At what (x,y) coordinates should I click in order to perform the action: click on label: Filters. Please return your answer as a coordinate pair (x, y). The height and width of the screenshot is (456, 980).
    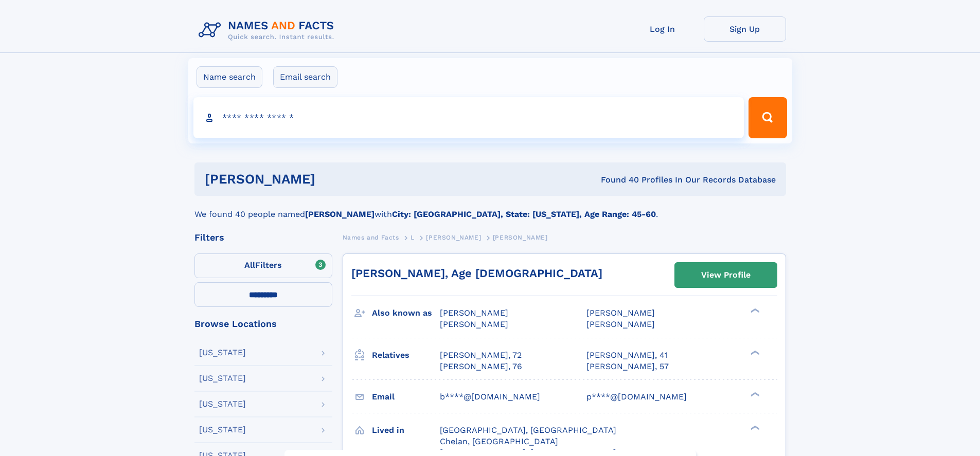
    Looking at the image, I should click on (263, 265).